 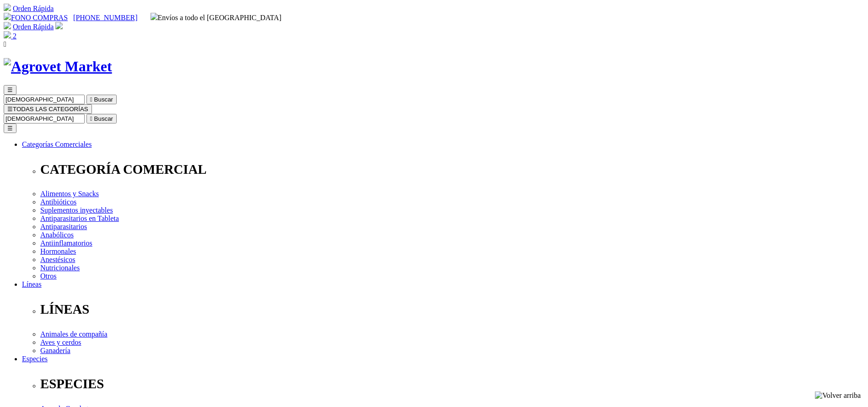 I want to click on a: Antiparasitarios, so click(x=64, y=226).